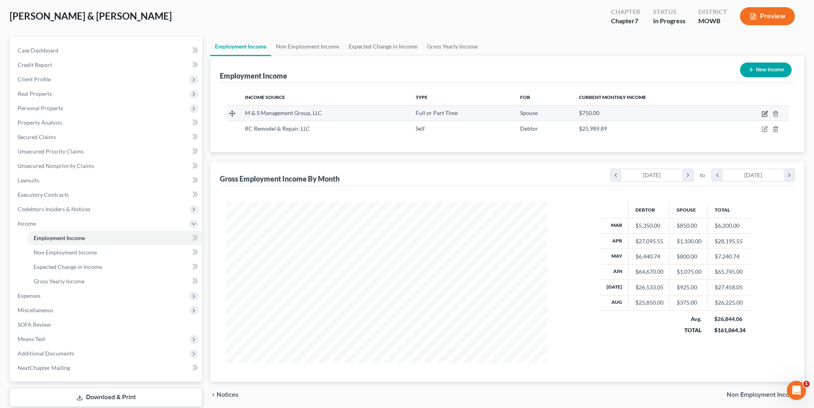 The width and height of the screenshot is (814, 408). What do you see at coordinates (35, 64) in the screenshot?
I see `span: Credit Report` at bounding box center [35, 64].